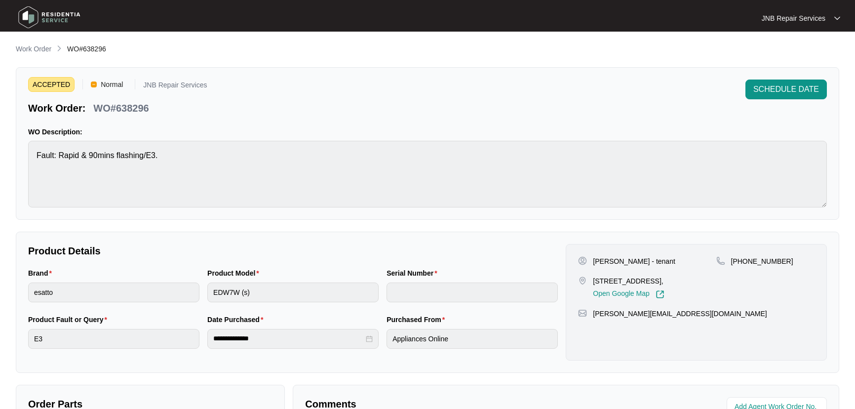 The image size is (855, 409). What do you see at coordinates (34, 49) in the screenshot?
I see `p: Work Order` at bounding box center [34, 49].